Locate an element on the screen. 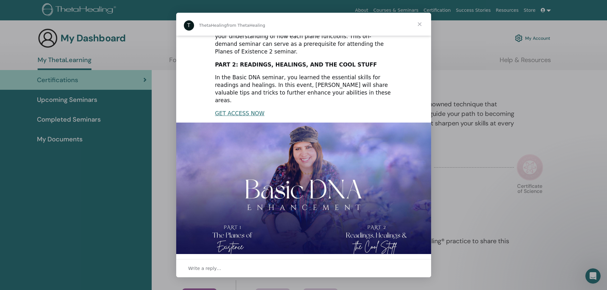  div: Profile image for ThetaHealing is located at coordinates (189, 25).